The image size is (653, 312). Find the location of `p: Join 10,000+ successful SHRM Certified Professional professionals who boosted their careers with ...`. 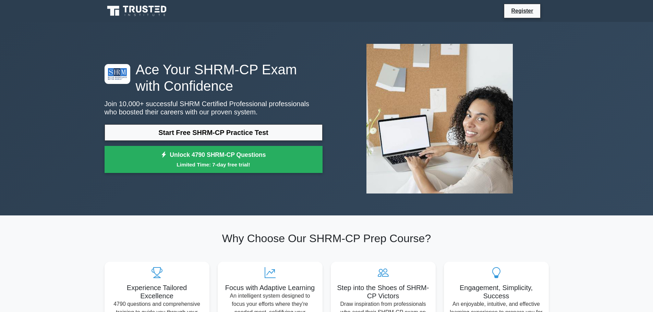

p: Join 10,000+ successful SHRM Certified Professional professionals who boosted their careers with ... is located at coordinates (214, 108).